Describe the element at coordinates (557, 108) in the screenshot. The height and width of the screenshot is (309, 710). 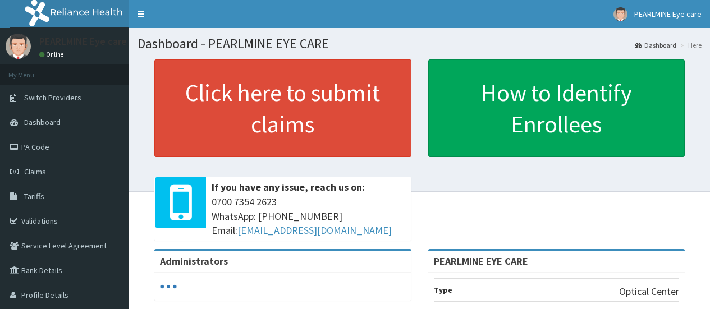
I see `a: How to Identify Enrollees` at that location.